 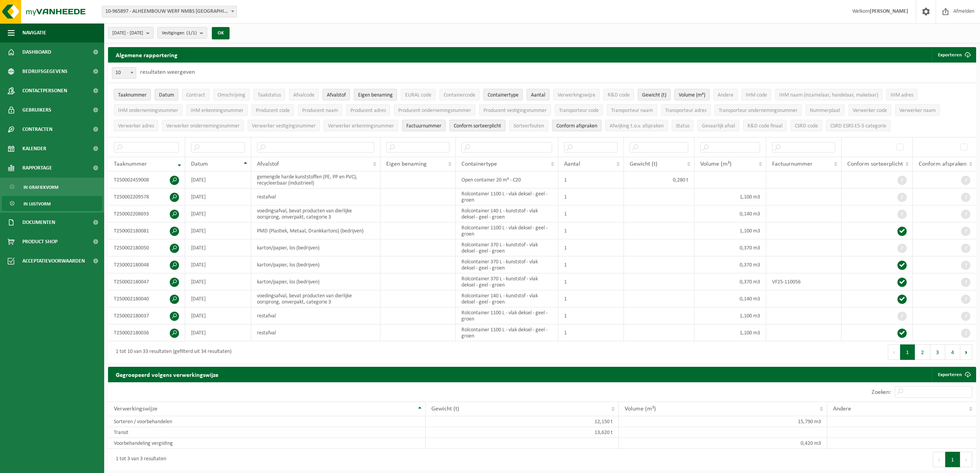 What do you see at coordinates (578, 110) in the screenshot?
I see `span: Transporteur code` at bounding box center [578, 110].